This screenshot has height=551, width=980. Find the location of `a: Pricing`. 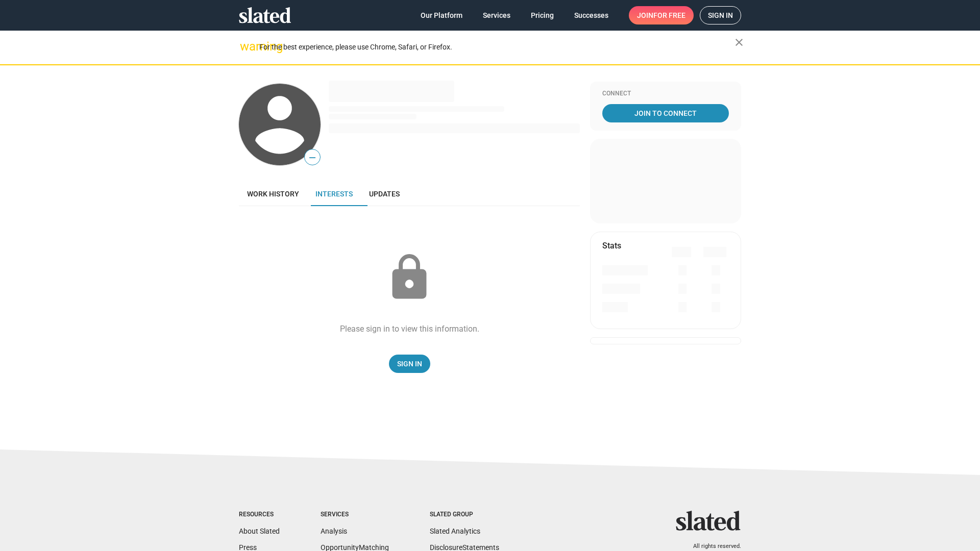

a: Pricing is located at coordinates (542, 15).